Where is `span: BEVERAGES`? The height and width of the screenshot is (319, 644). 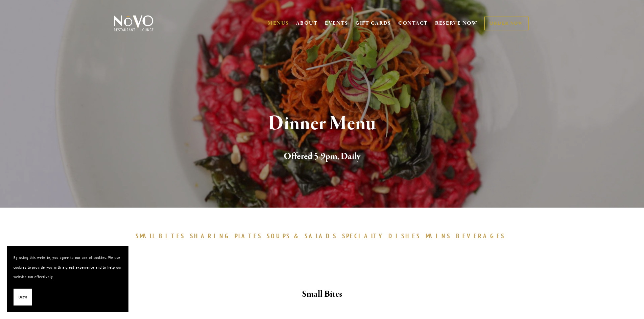 span: BEVERAGES is located at coordinates (480, 236).